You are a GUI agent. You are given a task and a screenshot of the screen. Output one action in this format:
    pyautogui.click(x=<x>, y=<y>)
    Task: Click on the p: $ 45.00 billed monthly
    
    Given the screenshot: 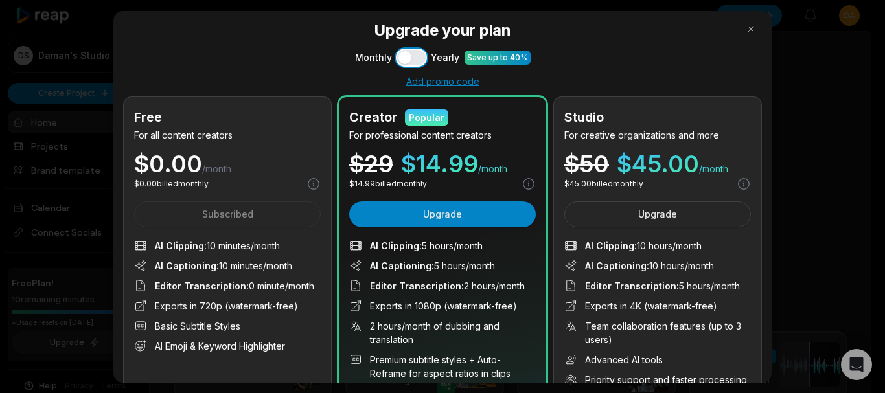 What is the action you would take?
    pyautogui.click(x=604, y=184)
    